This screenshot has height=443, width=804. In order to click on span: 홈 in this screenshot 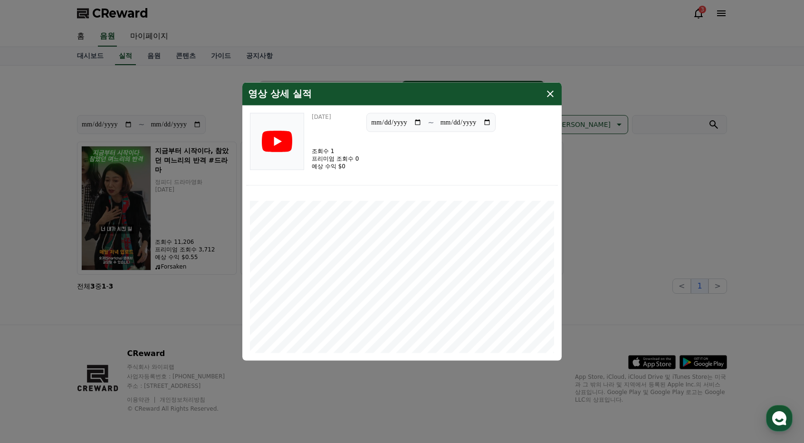, I will do `click(33, 319)`.